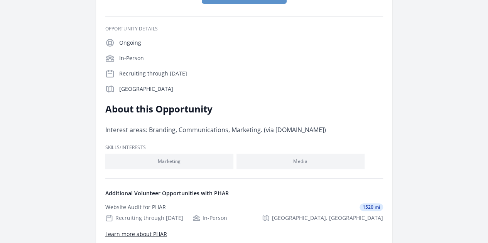 The image size is (488, 243). What do you see at coordinates (251, 58) in the screenshot?
I see `p: In-Person` at bounding box center [251, 58].